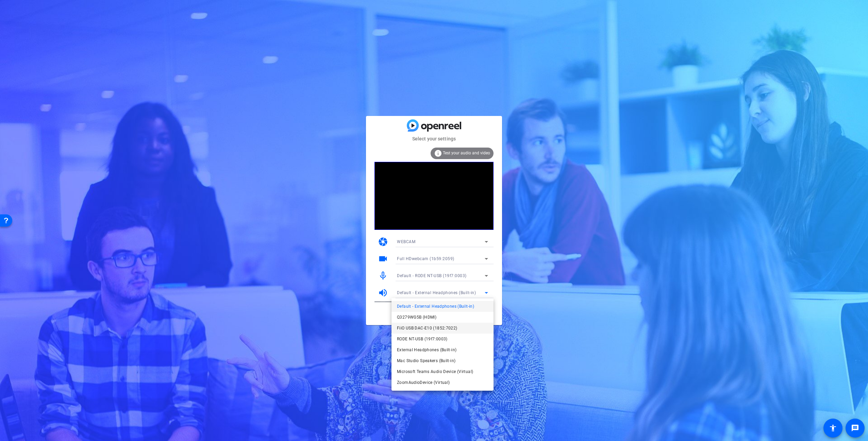 The image size is (868, 441). What do you see at coordinates (416, 317) in the screenshot?
I see `span: Q3279WG5B (HDMI)` at bounding box center [416, 317].